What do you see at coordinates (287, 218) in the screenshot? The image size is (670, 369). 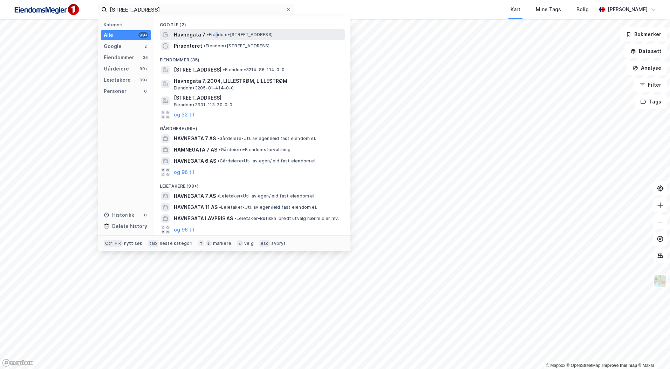 I see `span: Leietaker • Butikkh. bredt utvalg nær.midler mv.` at bounding box center [287, 218].